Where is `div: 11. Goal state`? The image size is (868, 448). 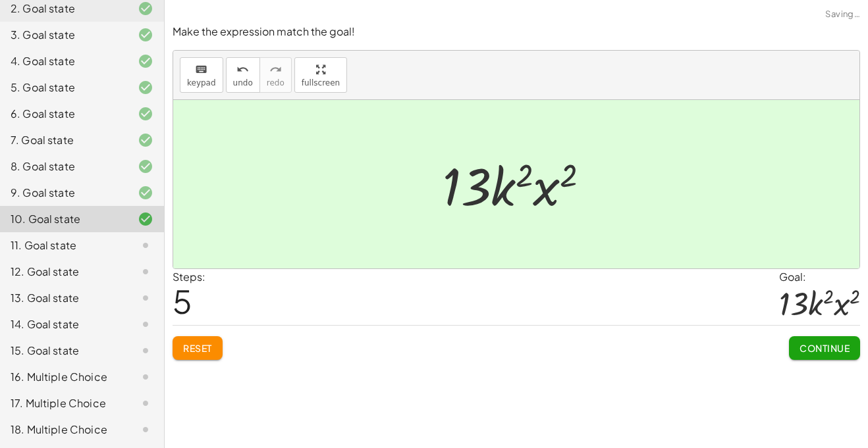
div: 11. Goal state is located at coordinates (63, 245).